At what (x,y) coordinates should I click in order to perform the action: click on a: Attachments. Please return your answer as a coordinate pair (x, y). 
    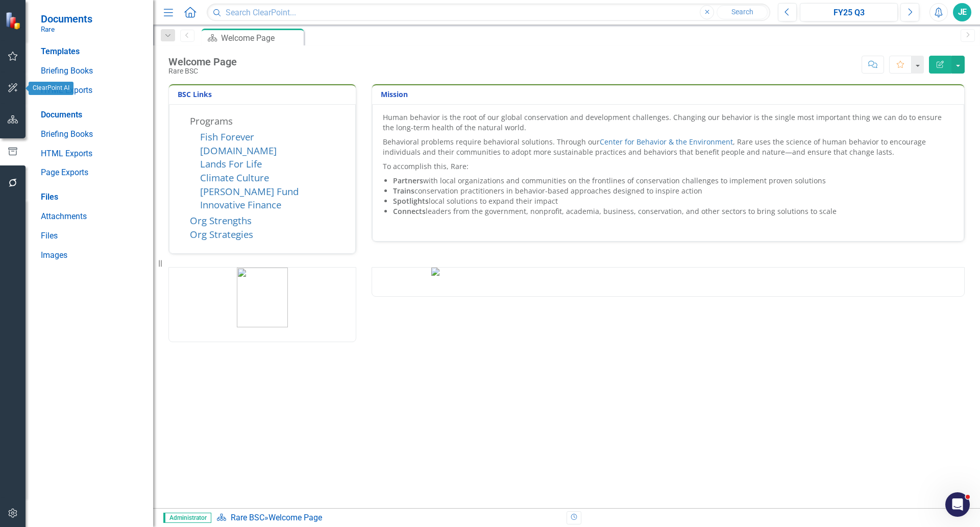
    Looking at the image, I should click on (92, 216).